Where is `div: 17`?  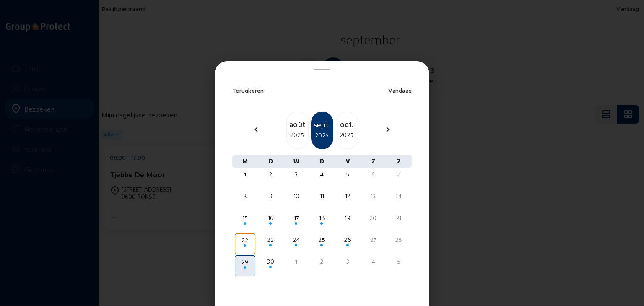 div: 17 is located at coordinates (296, 218).